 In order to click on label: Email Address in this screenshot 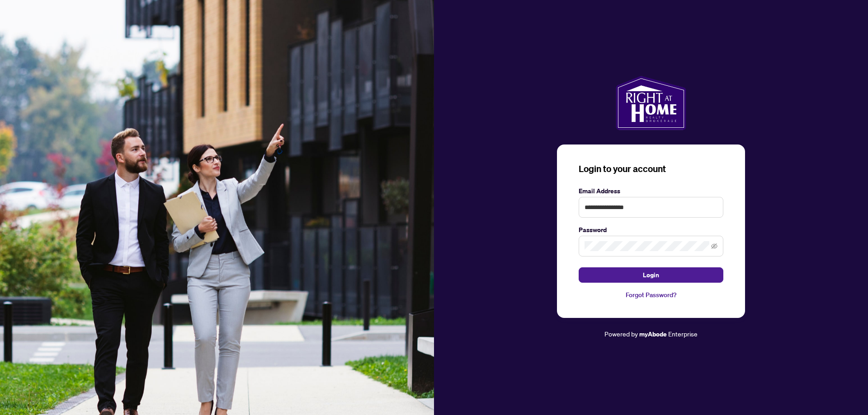, I will do `click(651, 191)`.